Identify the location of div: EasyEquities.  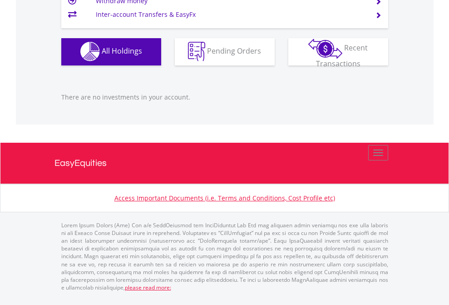
(225, 163).